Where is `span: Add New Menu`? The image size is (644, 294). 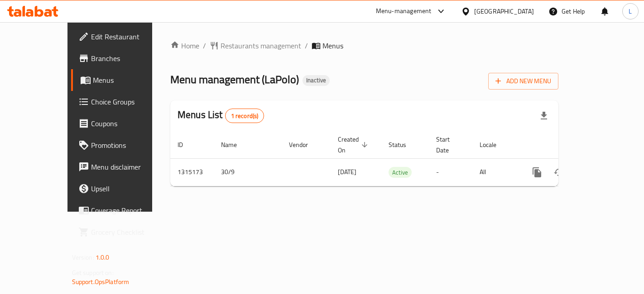
span: Add New Menu is located at coordinates (523, 81).